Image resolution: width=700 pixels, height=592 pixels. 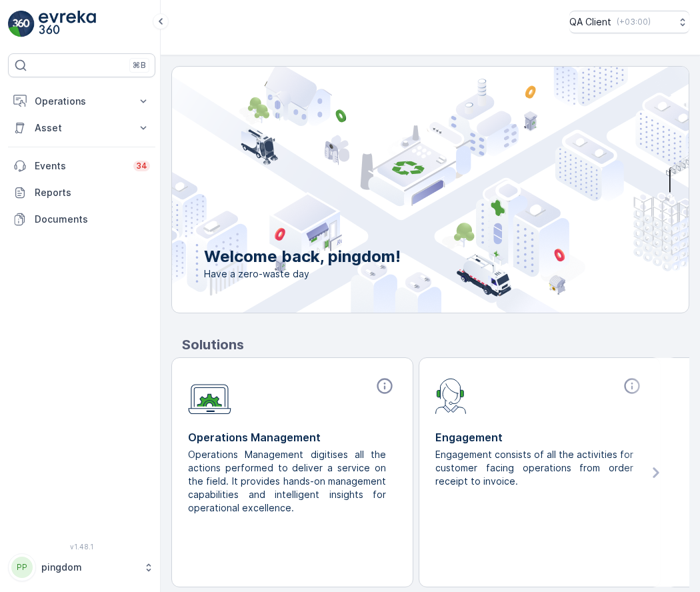 I want to click on img: city illustration, so click(x=400, y=189).